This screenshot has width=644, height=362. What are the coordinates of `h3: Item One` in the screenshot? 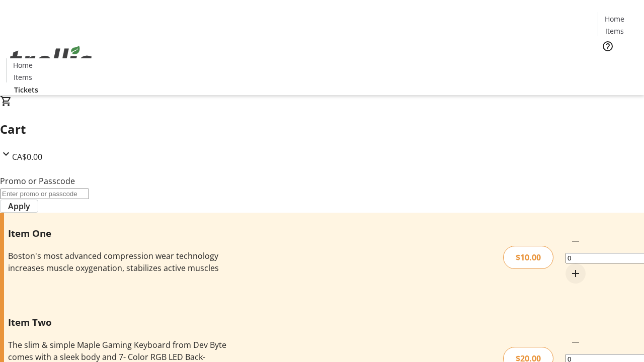 It's located at (118, 233).